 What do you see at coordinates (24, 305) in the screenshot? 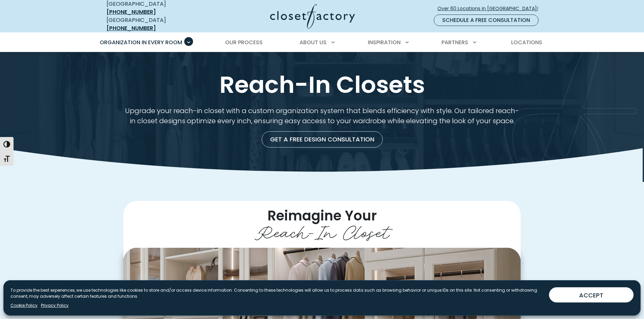
I see `a: Cookie Policy` at bounding box center [24, 305].